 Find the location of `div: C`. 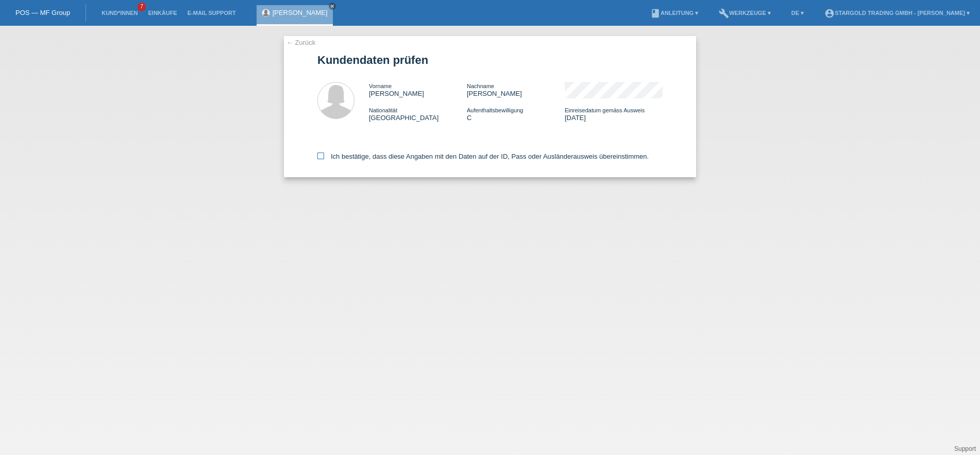

div: C is located at coordinates (516, 114).